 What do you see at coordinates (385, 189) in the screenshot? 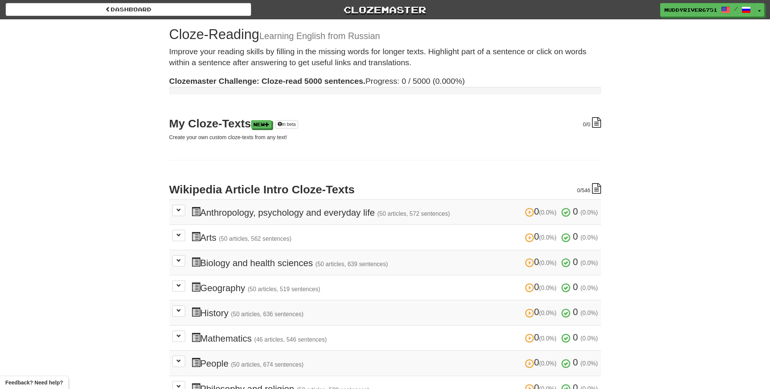
I see `h2: Wikipedia Article Intro Cloze-Texts` at bounding box center [385, 189].